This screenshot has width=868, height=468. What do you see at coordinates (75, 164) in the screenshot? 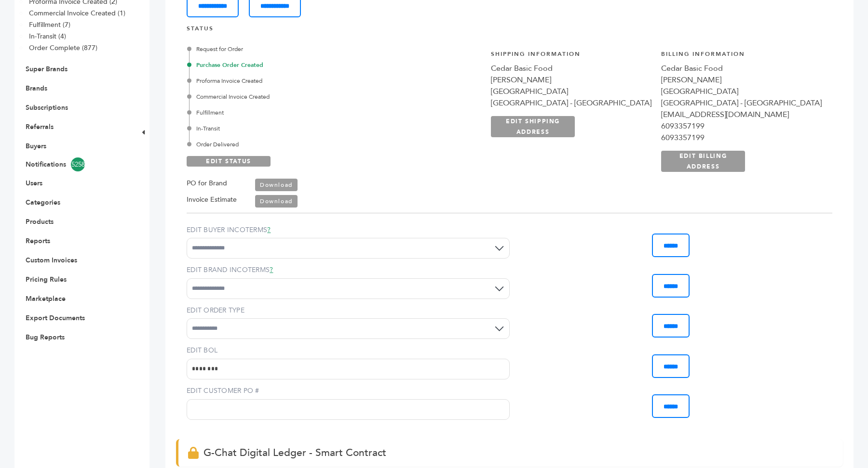
I see `a: Notifications5258` at bounding box center [75, 164].